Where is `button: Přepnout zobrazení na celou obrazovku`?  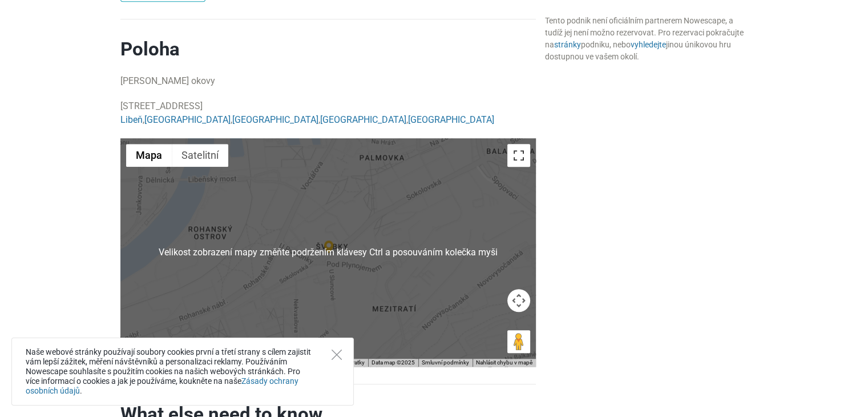 button: Přepnout zobrazení na celou obrazovku is located at coordinates (519, 155).